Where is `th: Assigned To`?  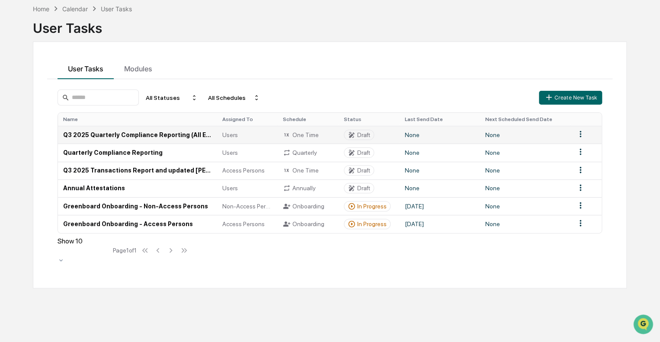
th: Assigned To is located at coordinates (247, 119).